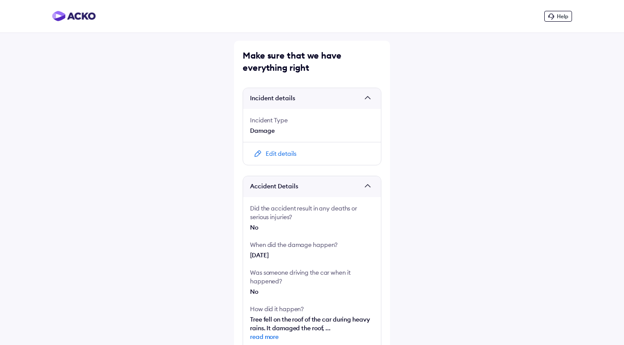 Image resolution: width=624 pixels, height=345 pixels. I want to click on span: Tree fell on the roof of the car during heavy rains. It damaged the roof, ..., so click(312, 328).